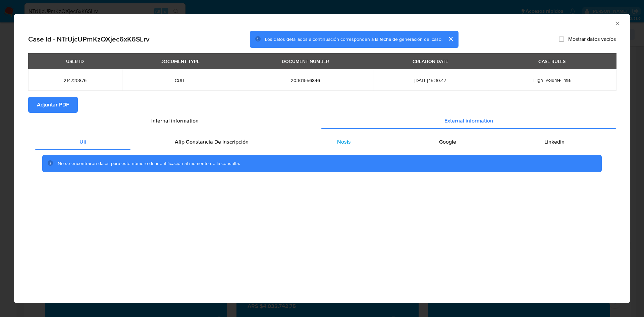  Describe the element at coordinates (53, 105) in the screenshot. I see `span: Adjuntar PDF` at that location.